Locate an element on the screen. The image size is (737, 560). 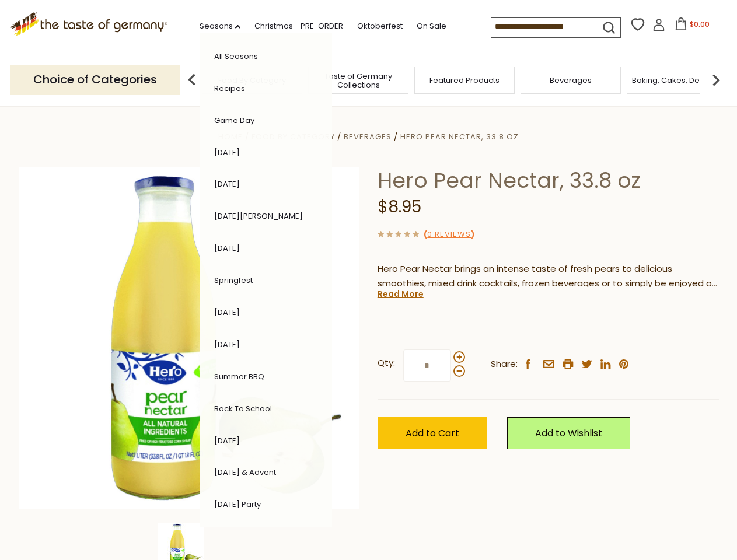
span: Hero Pear Nectar, 33.8 oz is located at coordinates (459, 136).